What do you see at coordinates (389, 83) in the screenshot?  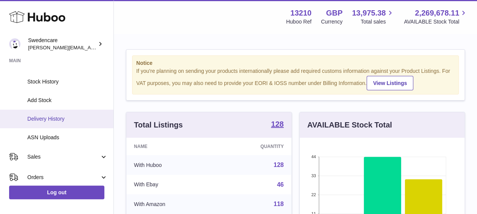 I see `a: View Listings` at bounding box center [389, 83].